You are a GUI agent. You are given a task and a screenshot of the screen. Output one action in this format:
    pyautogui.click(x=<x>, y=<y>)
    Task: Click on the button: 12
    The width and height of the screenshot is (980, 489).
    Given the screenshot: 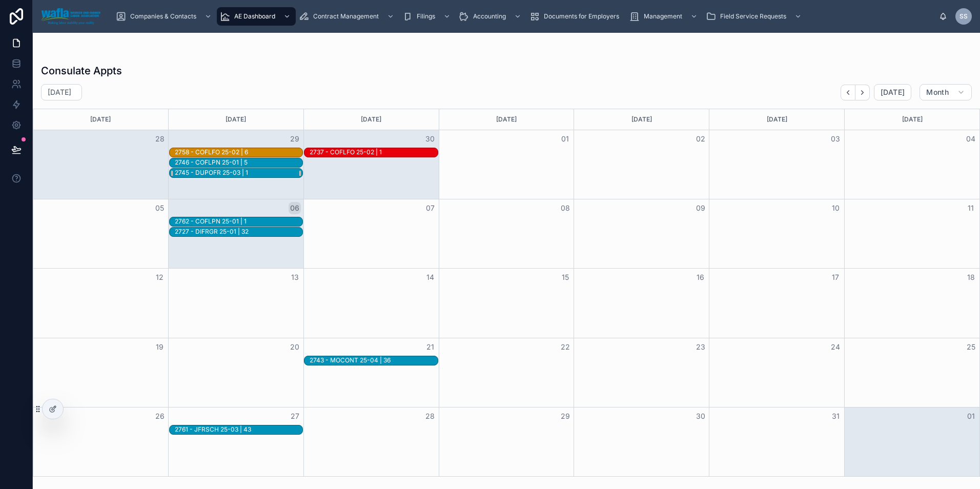 What is the action you would take?
    pyautogui.click(x=160, y=278)
    